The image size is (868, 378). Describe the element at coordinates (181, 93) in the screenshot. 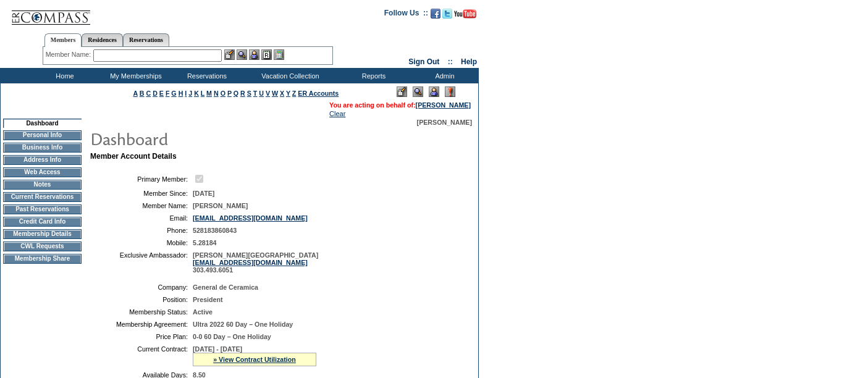

I see `a: H` at that location.